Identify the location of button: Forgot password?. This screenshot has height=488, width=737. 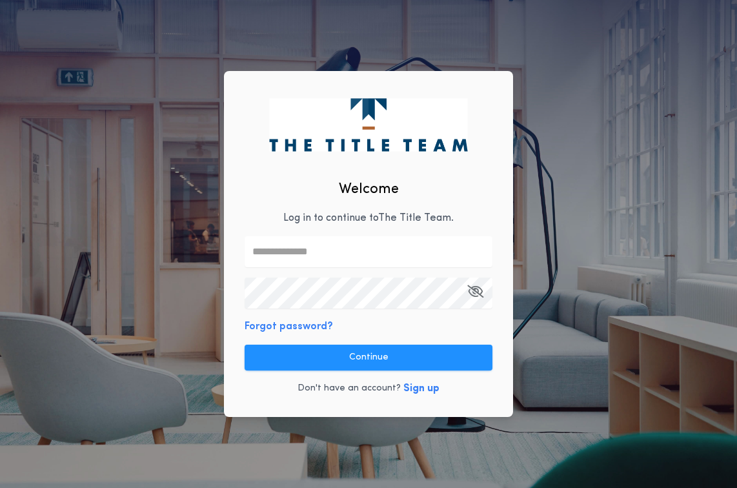
(288, 326).